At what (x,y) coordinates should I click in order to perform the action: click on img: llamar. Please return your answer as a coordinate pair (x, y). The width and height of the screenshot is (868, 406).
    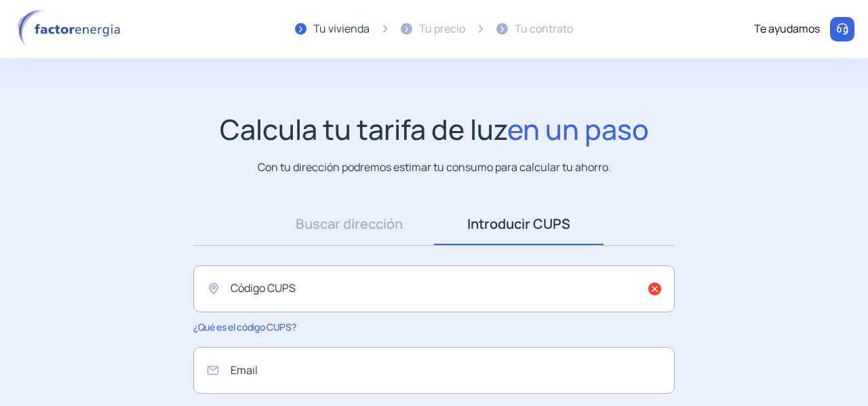
    Looking at the image, I should click on (842, 29).